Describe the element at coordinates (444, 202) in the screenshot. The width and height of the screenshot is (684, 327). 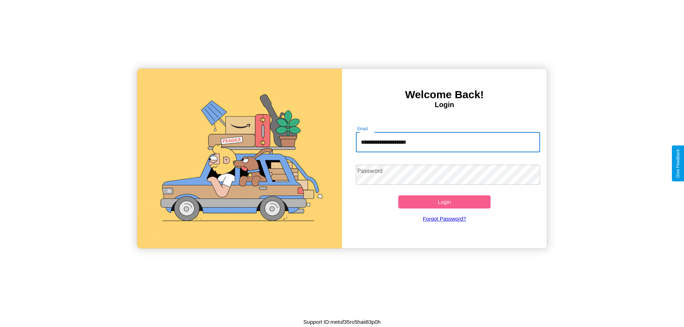
I see `button: Login` at that location.